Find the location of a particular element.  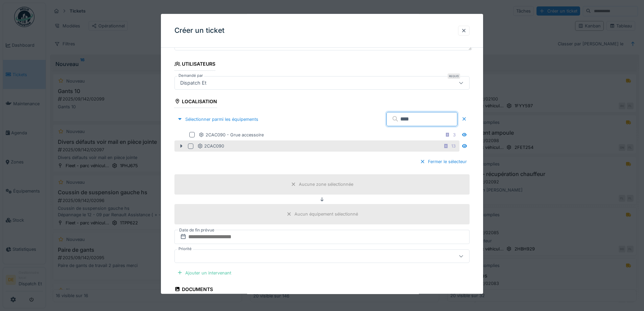

div: Localisation is located at coordinates (196, 102).